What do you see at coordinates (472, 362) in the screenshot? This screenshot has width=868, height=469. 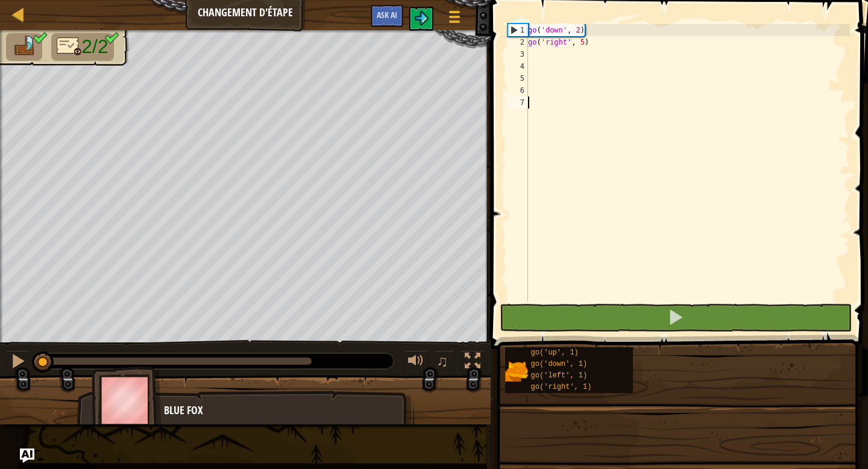 I see `button: Basculer en plein écran` at bounding box center [472, 362].